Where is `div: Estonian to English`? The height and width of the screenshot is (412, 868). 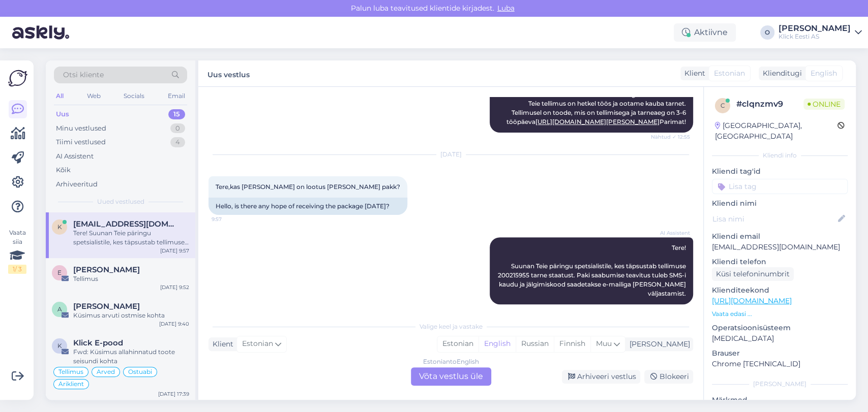
div: Estonian to English is located at coordinates (451, 362).